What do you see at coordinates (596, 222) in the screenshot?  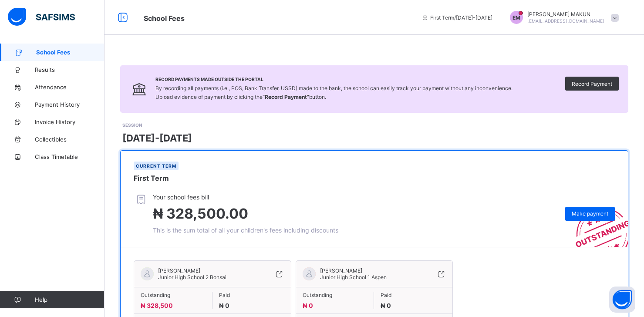 I see `img: outstanding-stamp.3c148f88c3ebafa6da95868fa43343a1.svg` at bounding box center [596, 222].